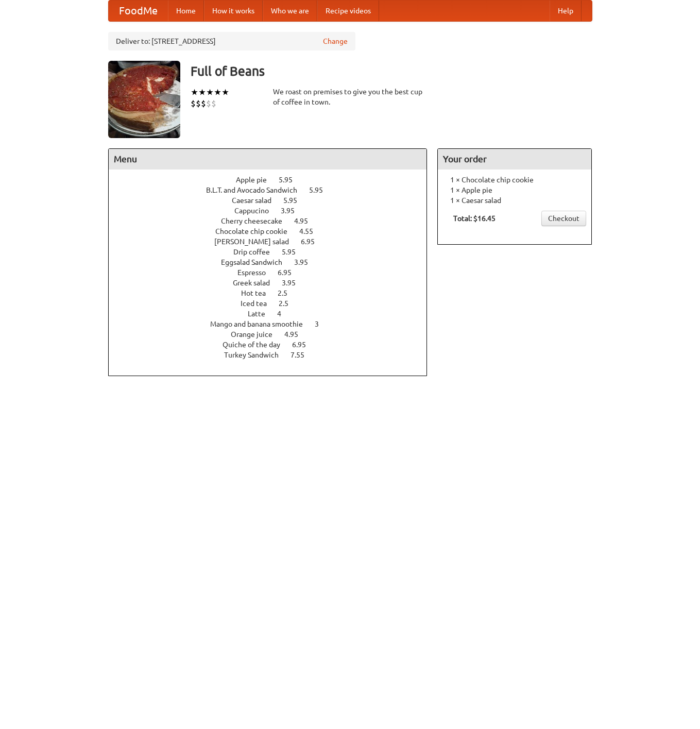 This screenshot has height=729, width=700. I want to click on span: Latte, so click(261, 313).